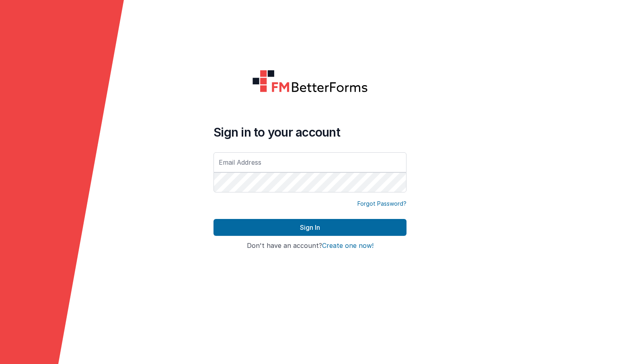 This screenshot has height=364, width=620. I want to click on h4: Sign in to your account, so click(310, 132).